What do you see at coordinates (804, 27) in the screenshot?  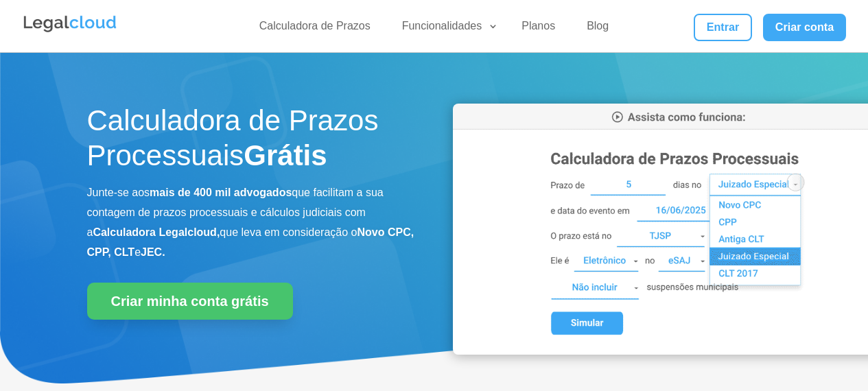 I see `a: Criar conta` at bounding box center [804, 27].